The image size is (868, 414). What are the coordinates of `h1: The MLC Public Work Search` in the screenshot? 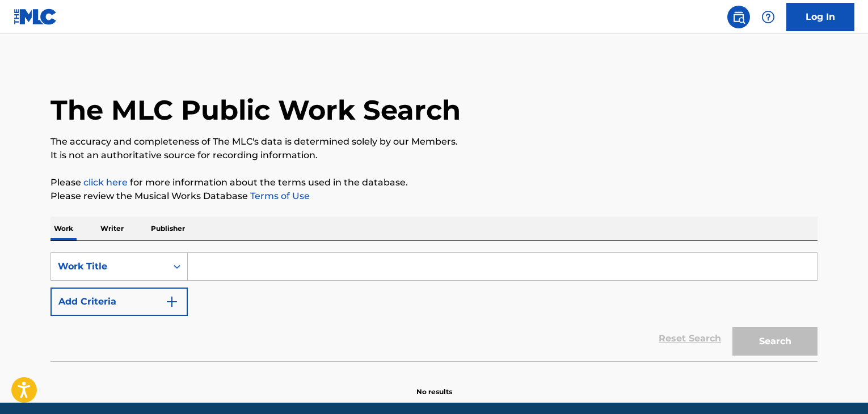 It's located at (255, 110).